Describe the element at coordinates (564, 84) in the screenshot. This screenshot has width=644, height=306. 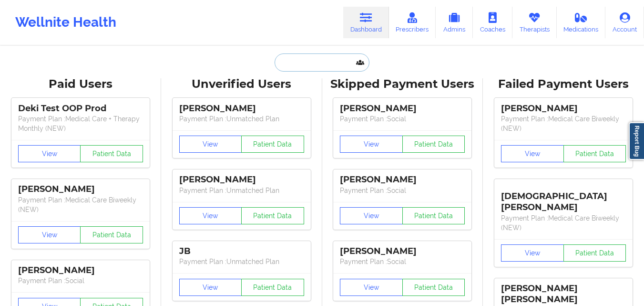
I see `div: Failed Payment Users` at that location.